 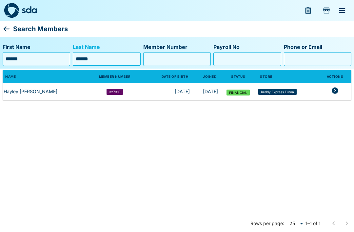 What do you see at coordinates (267, 223) in the screenshot?
I see `p: Rows per page:` at bounding box center [267, 223].